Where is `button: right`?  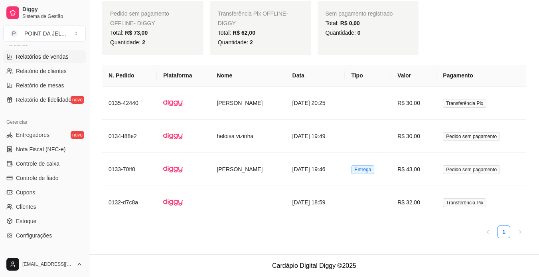 button: right is located at coordinates (519, 232).